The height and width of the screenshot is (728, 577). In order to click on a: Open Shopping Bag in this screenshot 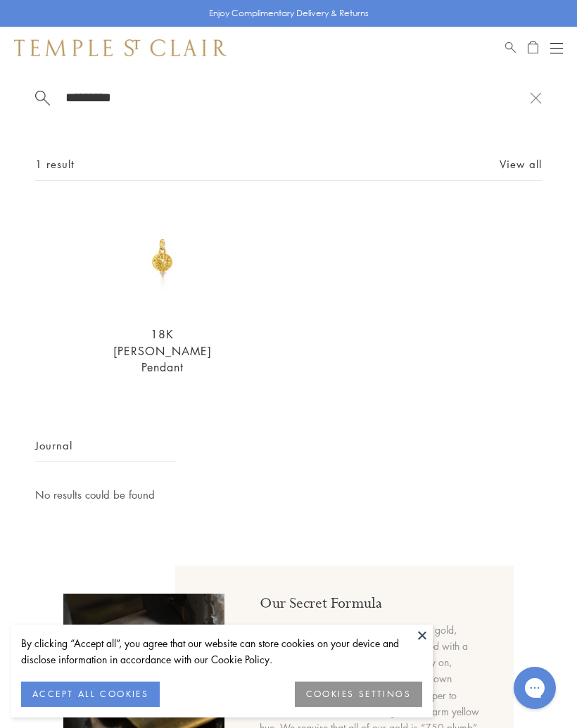, I will do `click(532, 48)`.